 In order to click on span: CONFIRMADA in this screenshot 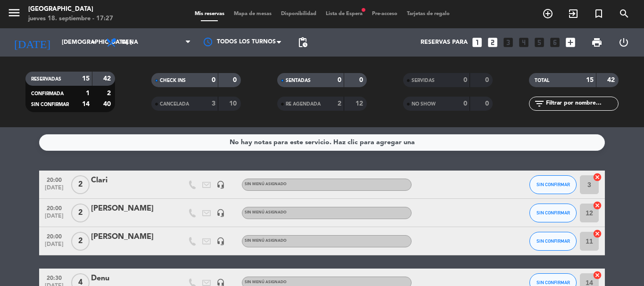, I will do `click(47, 94)`.